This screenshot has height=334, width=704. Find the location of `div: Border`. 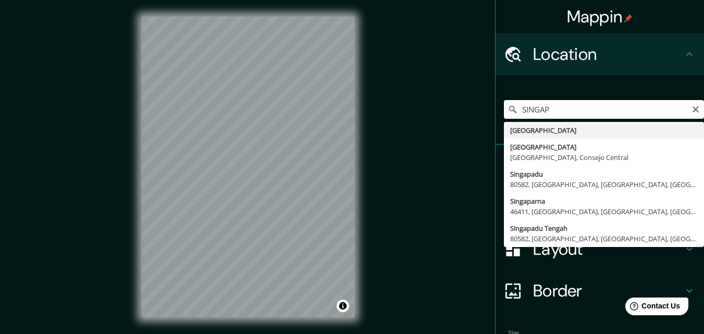

div: Border is located at coordinates (600, 291).